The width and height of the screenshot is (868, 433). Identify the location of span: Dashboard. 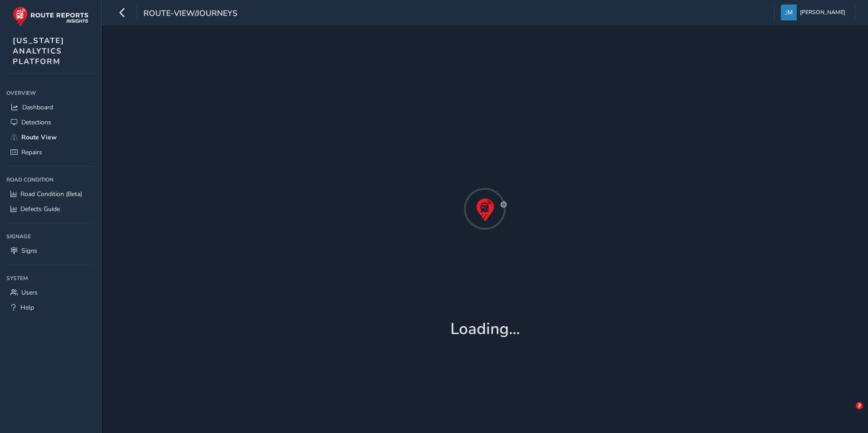
(38, 107).